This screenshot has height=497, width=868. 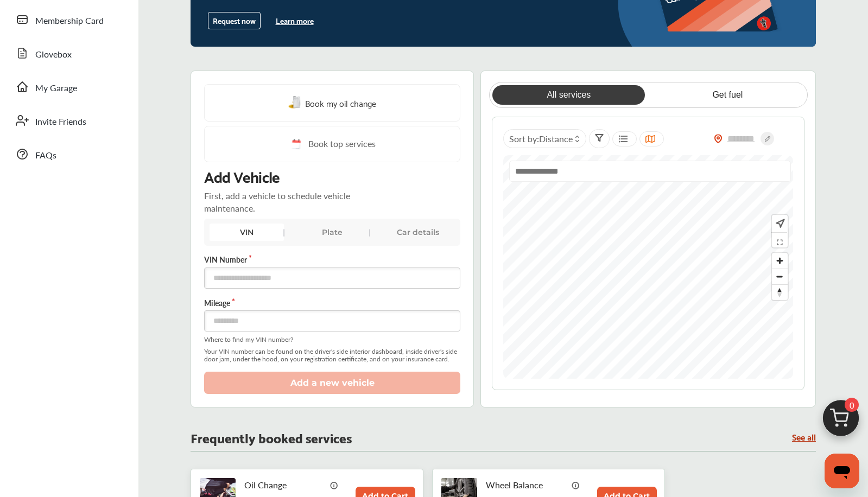 I want to click on button: Learn more, so click(x=294, y=21).